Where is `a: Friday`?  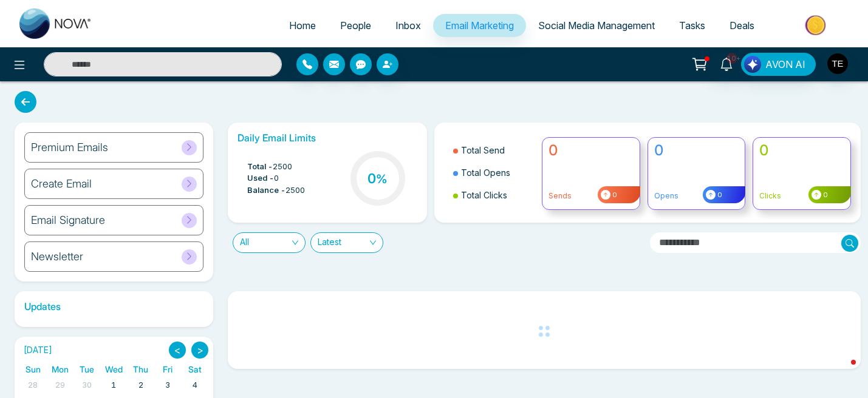 a: Friday is located at coordinates (168, 369).